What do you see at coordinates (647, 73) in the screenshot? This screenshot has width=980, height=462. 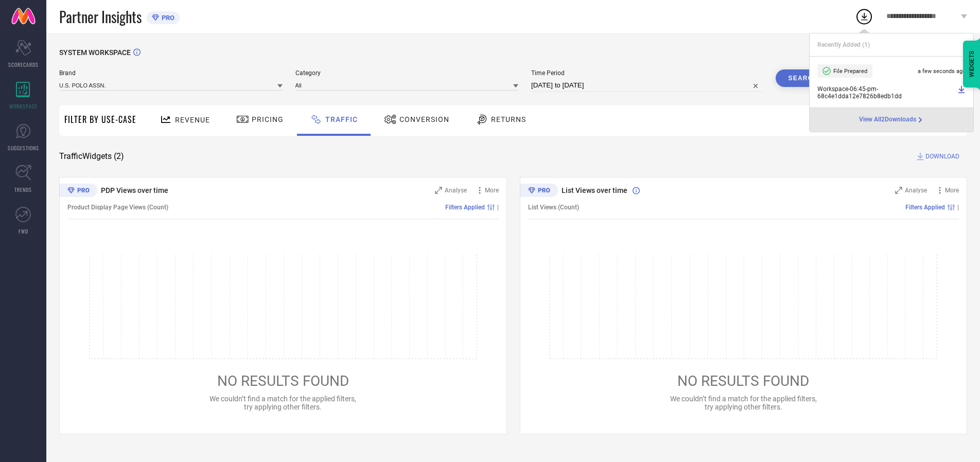 I see `span: Time Period` at bounding box center [647, 73].